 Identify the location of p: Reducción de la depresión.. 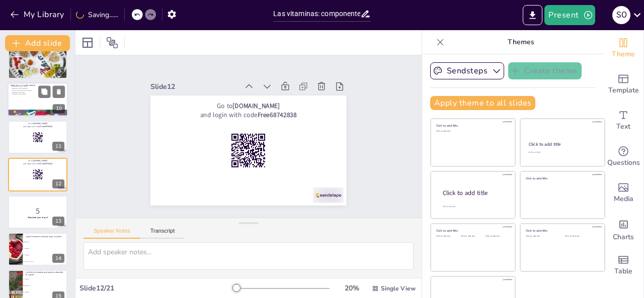
(38, 89).